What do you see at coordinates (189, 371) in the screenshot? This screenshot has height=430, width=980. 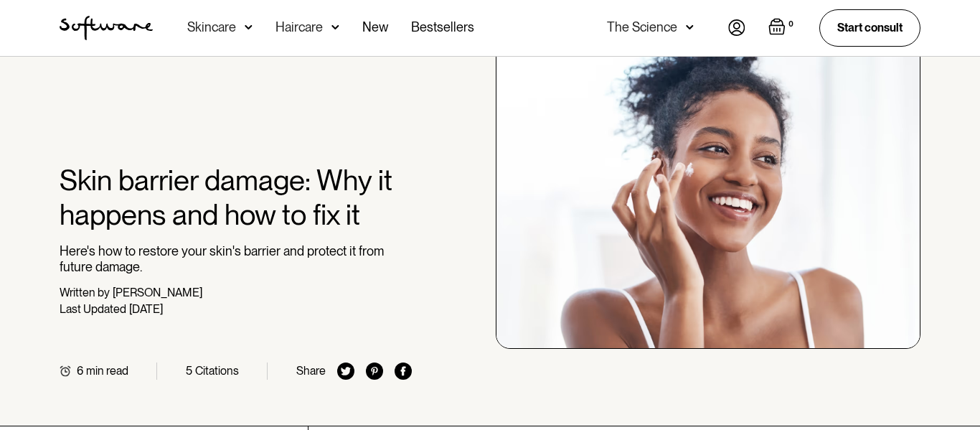 I see `div: 5` at bounding box center [189, 371].